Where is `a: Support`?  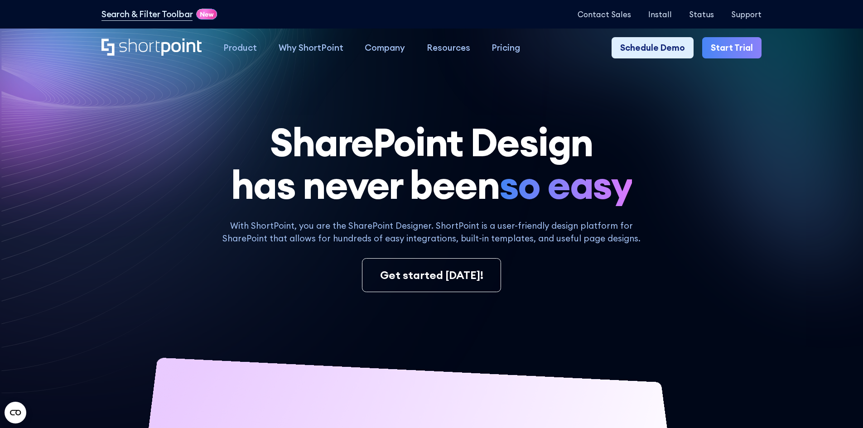
a: Support is located at coordinates (746, 14).